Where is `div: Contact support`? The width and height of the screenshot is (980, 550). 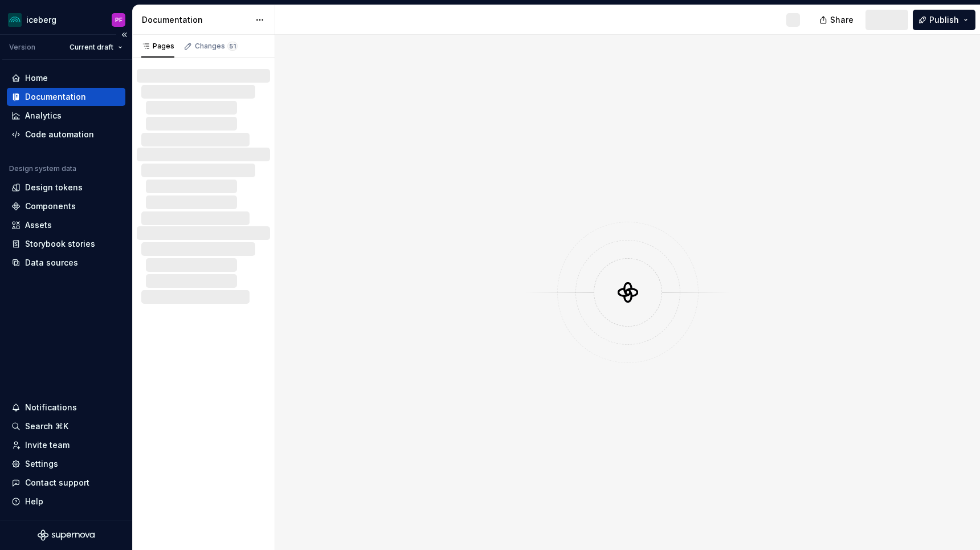 div: Contact support is located at coordinates (57, 483).